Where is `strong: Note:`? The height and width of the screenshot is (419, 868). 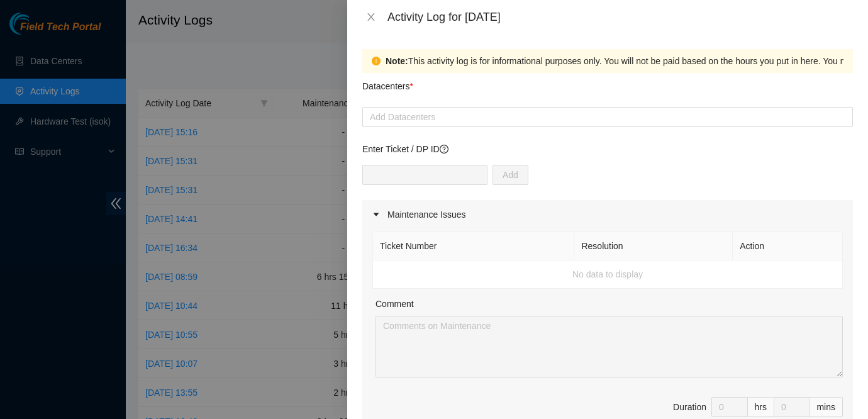
strong: Note: is located at coordinates (397, 61).